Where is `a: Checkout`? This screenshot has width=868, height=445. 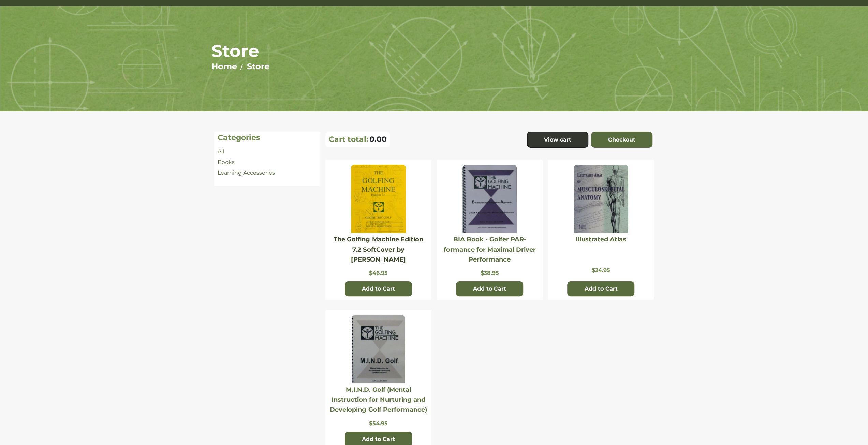
a: Checkout is located at coordinates (622, 140).